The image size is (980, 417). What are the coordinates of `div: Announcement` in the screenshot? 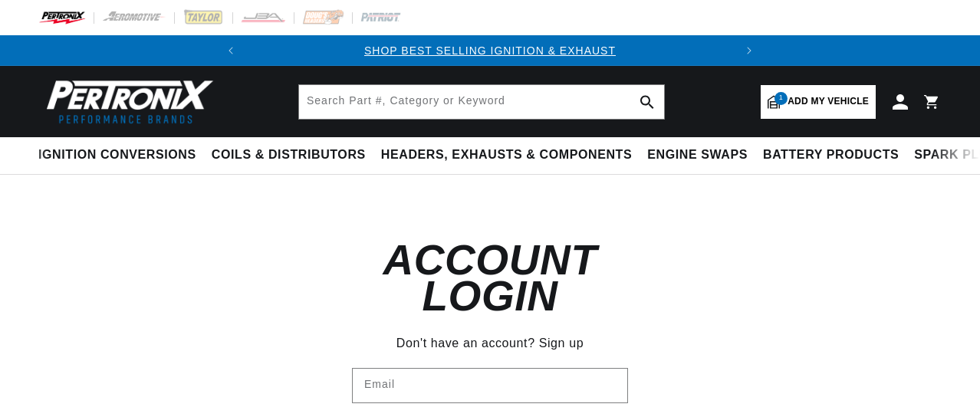 It's located at (490, 50).